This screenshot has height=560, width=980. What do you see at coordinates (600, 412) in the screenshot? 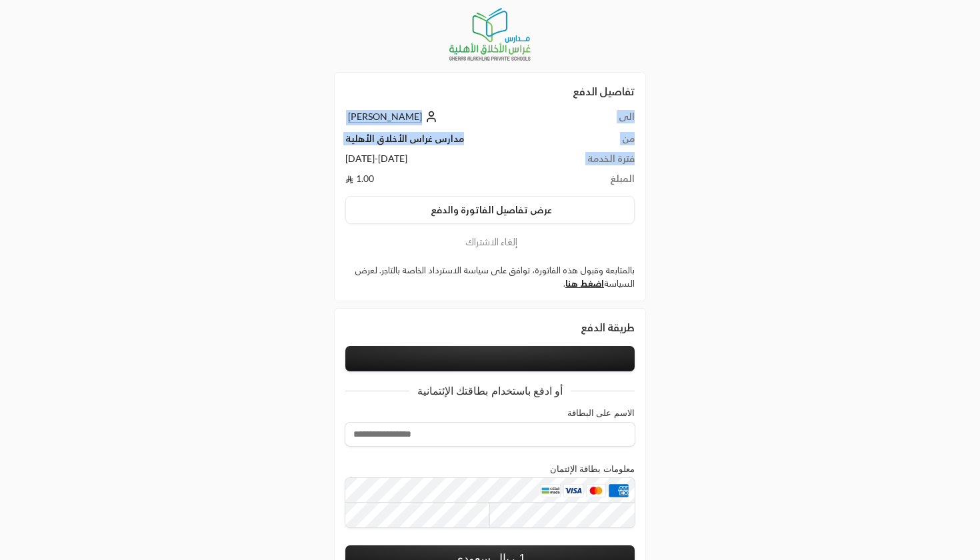
I see `label: الاسم على البطاقة` at bounding box center [600, 412].